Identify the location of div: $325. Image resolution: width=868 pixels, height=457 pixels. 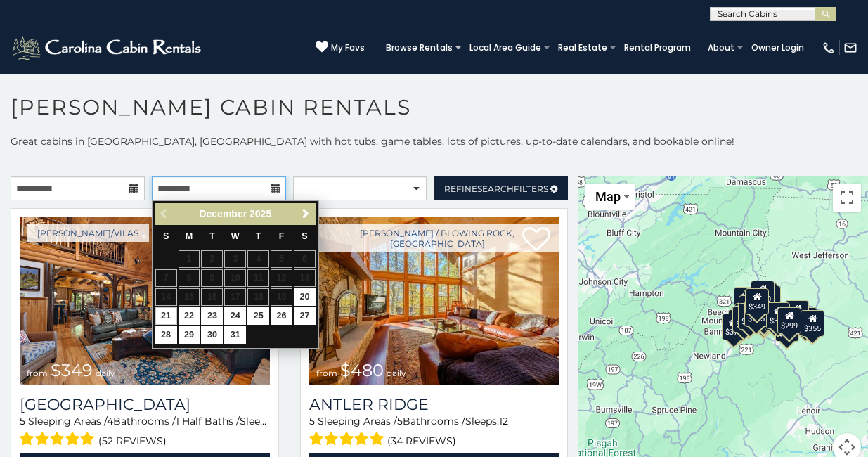
(744, 318).